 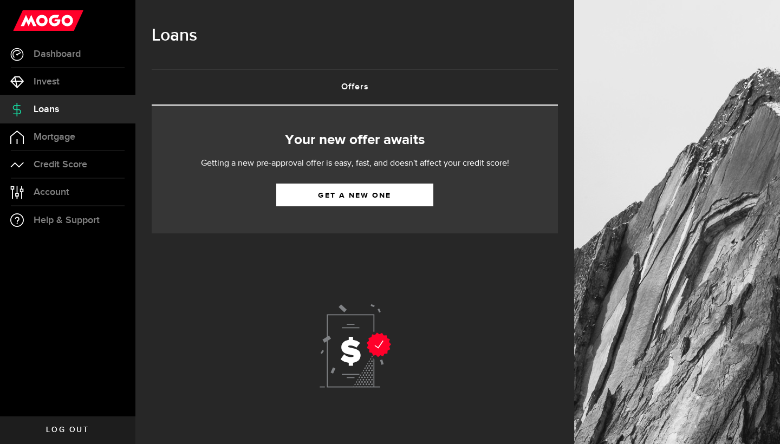 I want to click on a: Offers, so click(x=355, y=87).